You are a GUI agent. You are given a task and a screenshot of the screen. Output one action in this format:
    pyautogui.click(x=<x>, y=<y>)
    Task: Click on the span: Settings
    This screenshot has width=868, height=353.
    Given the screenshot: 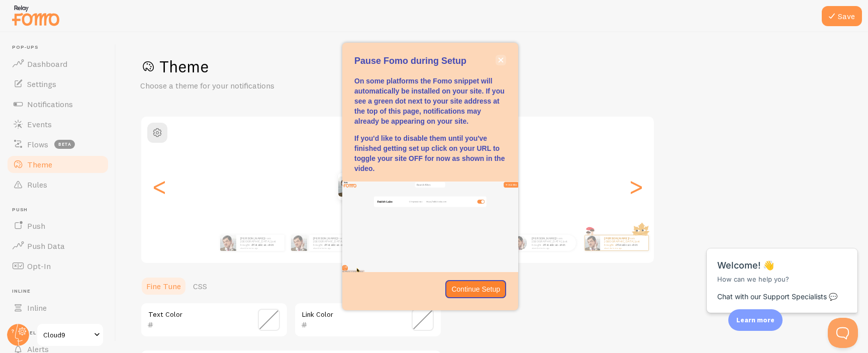 What is the action you would take?
    pyautogui.click(x=42, y=84)
    